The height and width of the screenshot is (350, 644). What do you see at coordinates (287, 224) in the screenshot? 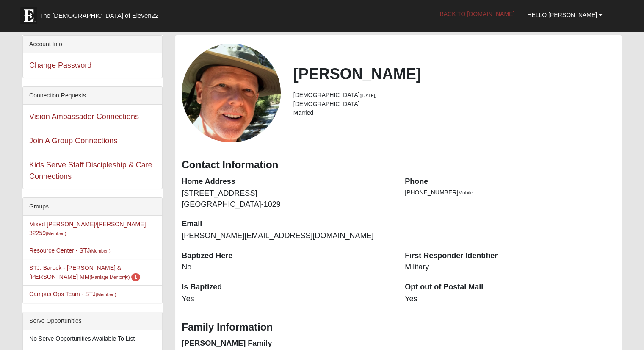
I see `dt: Email` at bounding box center [287, 224].